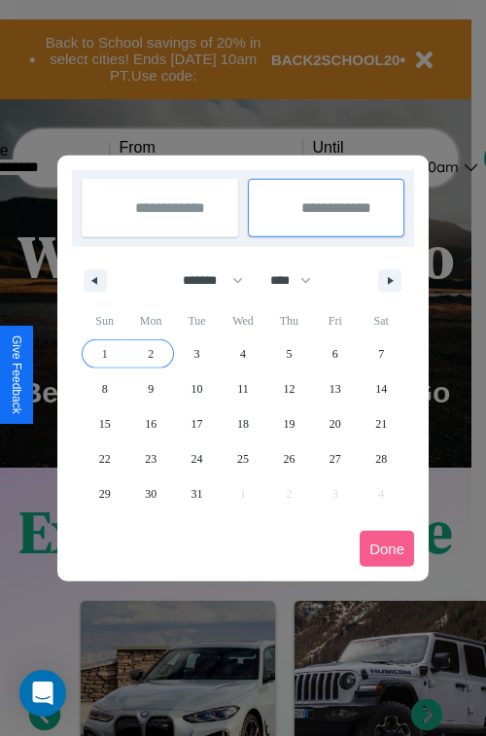  What do you see at coordinates (289, 321) in the screenshot?
I see `span: Thu` at bounding box center [289, 321].